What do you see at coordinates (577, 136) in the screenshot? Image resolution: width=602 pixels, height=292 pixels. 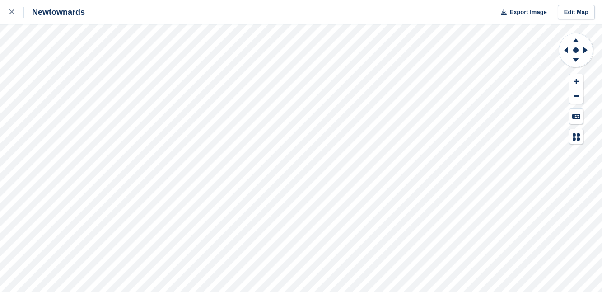 I see `button: Map Legend` at bounding box center [577, 136].